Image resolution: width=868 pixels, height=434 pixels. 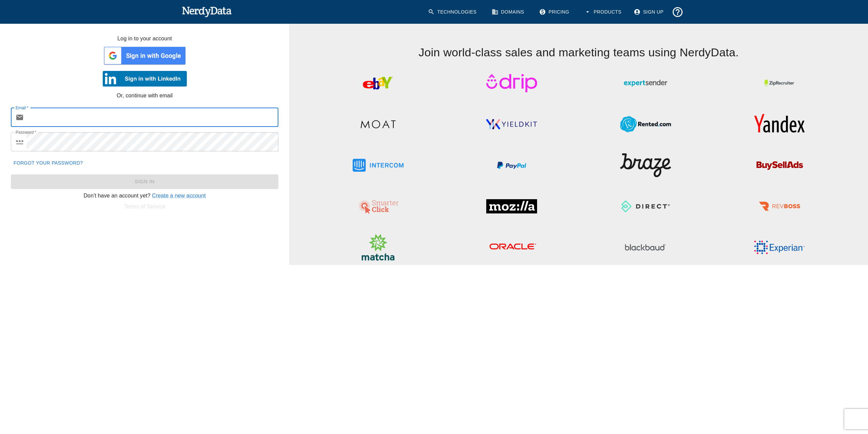 I want to click on a: Sign Up, so click(x=650, y=12).